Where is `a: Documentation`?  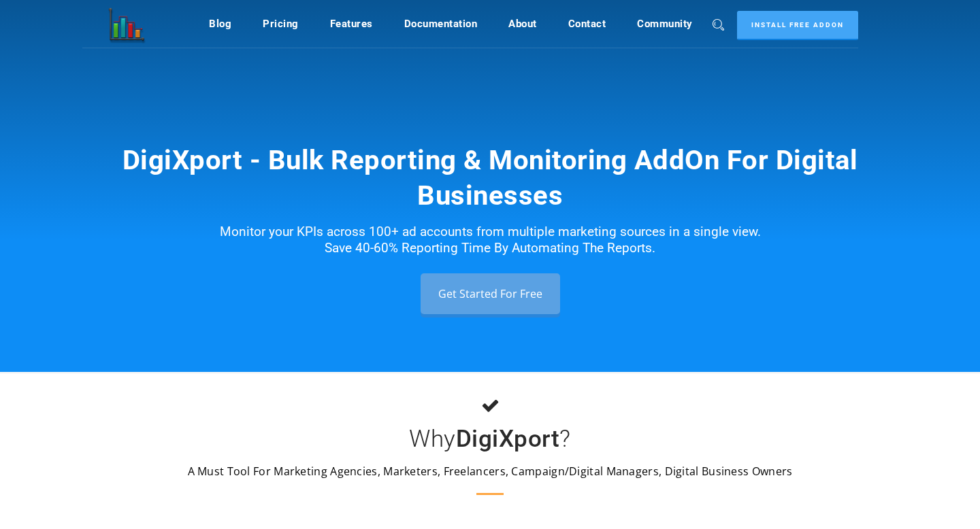
a: Documentation is located at coordinates (441, 24).